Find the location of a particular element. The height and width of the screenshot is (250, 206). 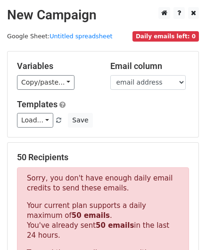

a: Templates is located at coordinates (37, 104).